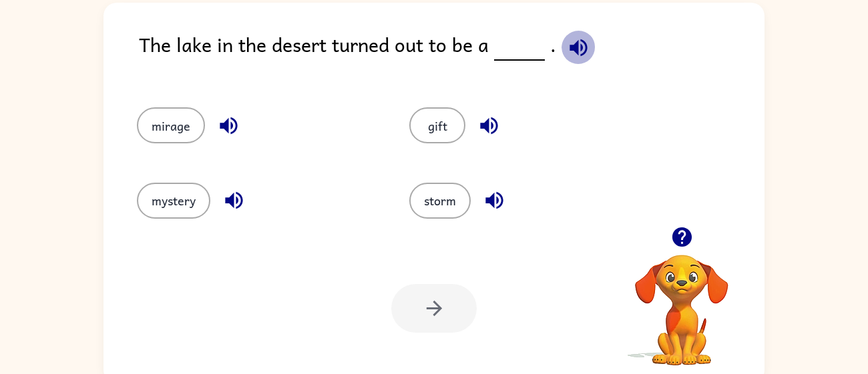  Describe the element at coordinates (452, 54) in the screenshot. I see `div: The lake in the desert turned out to be a .` at that location.